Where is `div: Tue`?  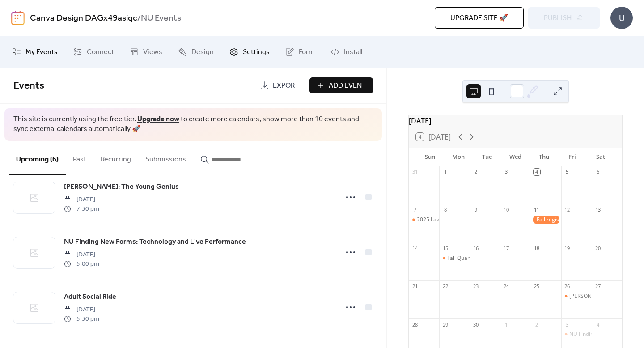 div: Tue is located at coordinates (487, 157).